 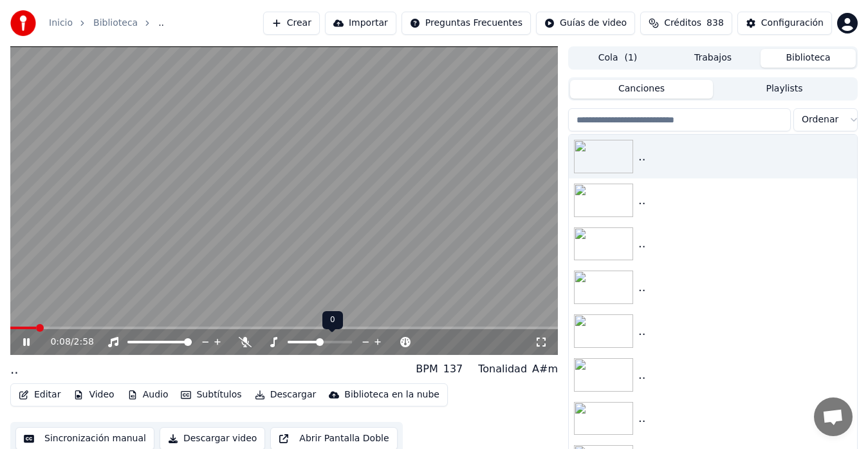 I want to click on span: ( 1 ), so click(x=631, y=58).